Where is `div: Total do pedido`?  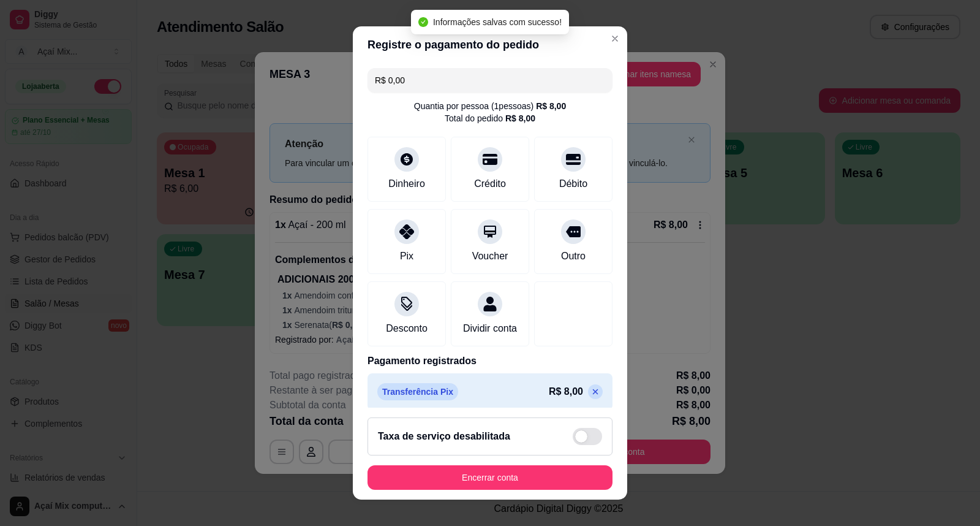 div: Total do pedido is located at coordinates (490, 118).